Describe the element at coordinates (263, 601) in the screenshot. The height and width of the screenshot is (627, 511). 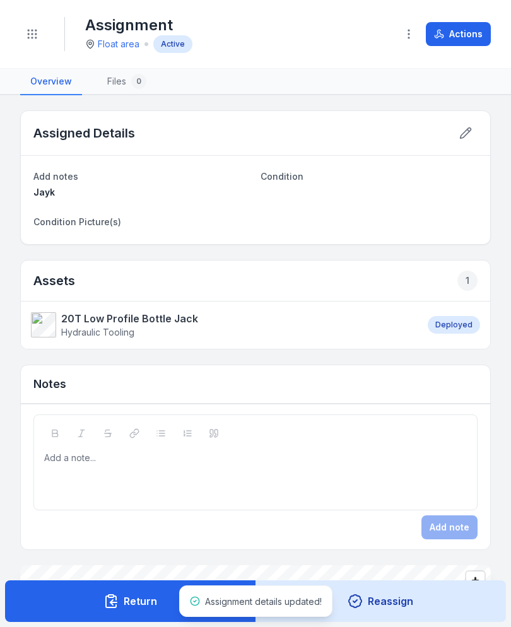
I see `span: Assignment details updated!` at that location.